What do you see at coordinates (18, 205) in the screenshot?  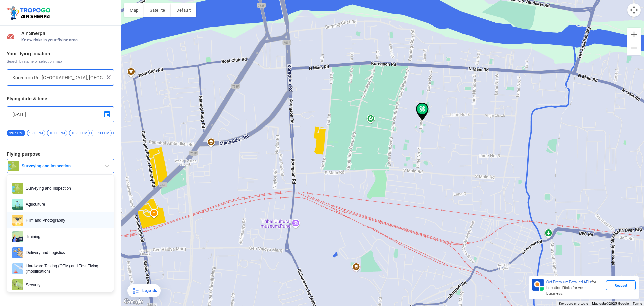 I see `img: agri.png` at bounding box center [18, 205].